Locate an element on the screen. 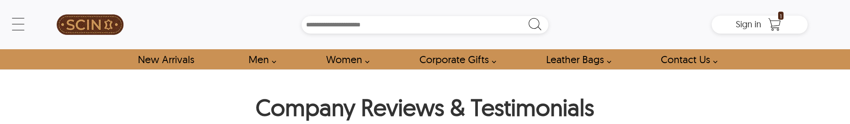  span: Sign in is located at coordinates (749, 24).